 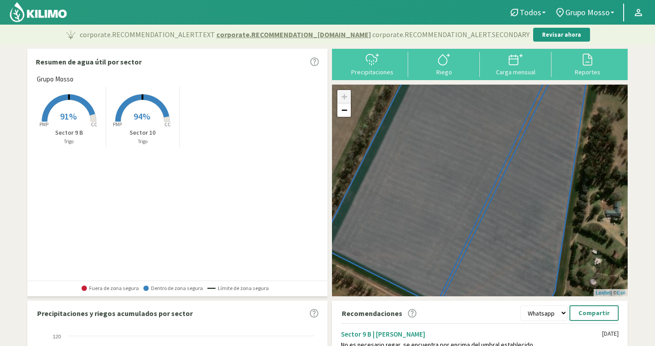 What do you see at coordinates (451, 35) in the screenshot?
I see `span: corporate.RECOMMENDATION_ALERT.SECONDARY` at bounding box center [451, 35].